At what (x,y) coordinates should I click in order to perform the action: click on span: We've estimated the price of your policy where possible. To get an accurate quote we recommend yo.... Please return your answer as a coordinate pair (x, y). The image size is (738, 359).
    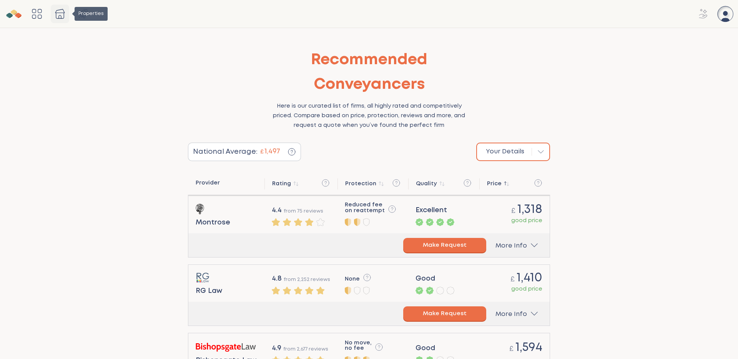
    Looking at the image, I should click on (538, 184).